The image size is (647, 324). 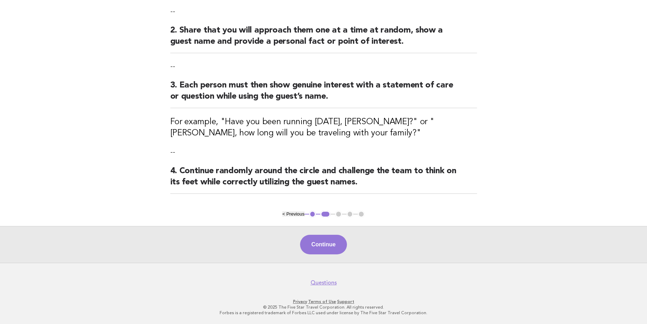 I want to click on p: © 2025 The Five Star Travel Corporation. All rights reserved., so click(x=324, y=307).